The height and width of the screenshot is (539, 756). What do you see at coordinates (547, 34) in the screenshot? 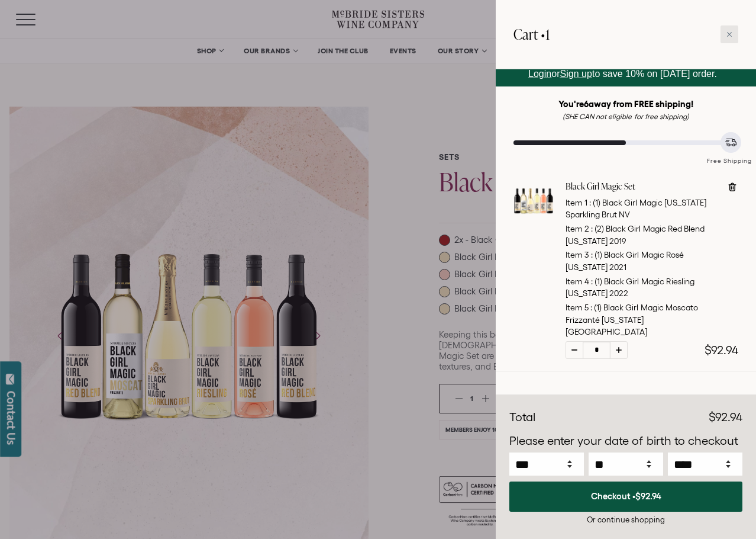
I see `span: 1` at bounding box center [547, 34].